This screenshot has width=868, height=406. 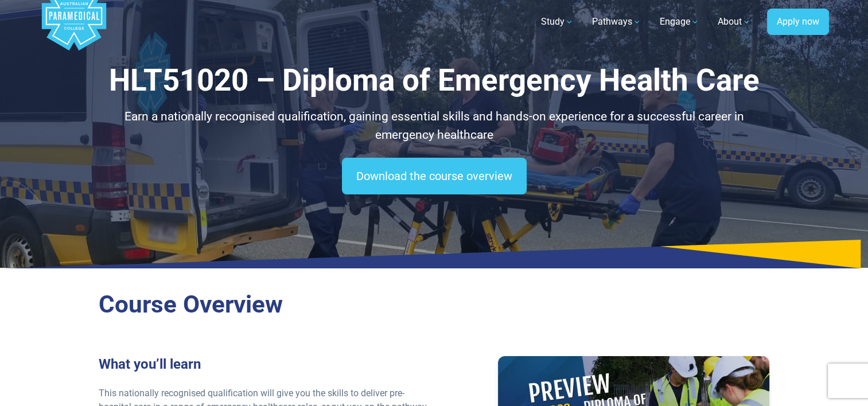 I want to click on a: Engage, so click(x=679, y=22).